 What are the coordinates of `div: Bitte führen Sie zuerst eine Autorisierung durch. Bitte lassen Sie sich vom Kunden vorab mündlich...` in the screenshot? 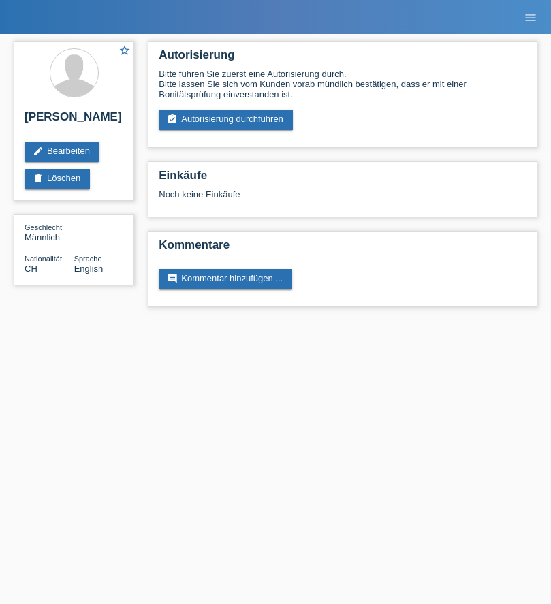 It's located at (343, 84).